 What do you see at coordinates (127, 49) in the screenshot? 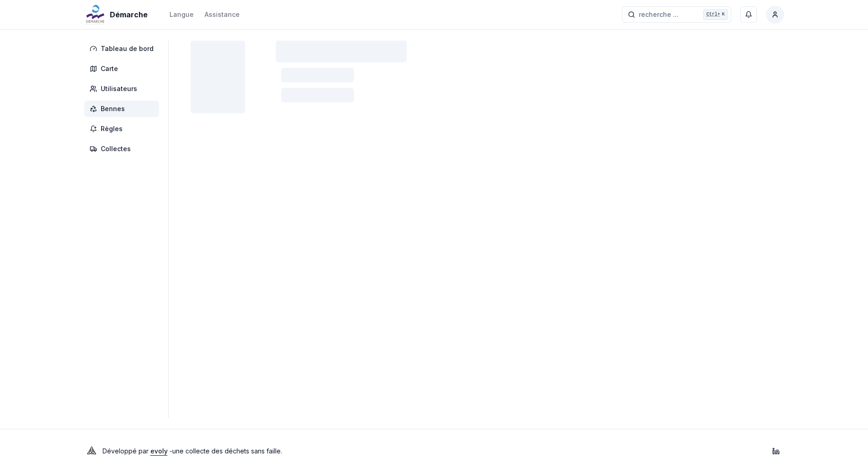
I see `span: Tableau de bord` at bounding box center [127, 49].